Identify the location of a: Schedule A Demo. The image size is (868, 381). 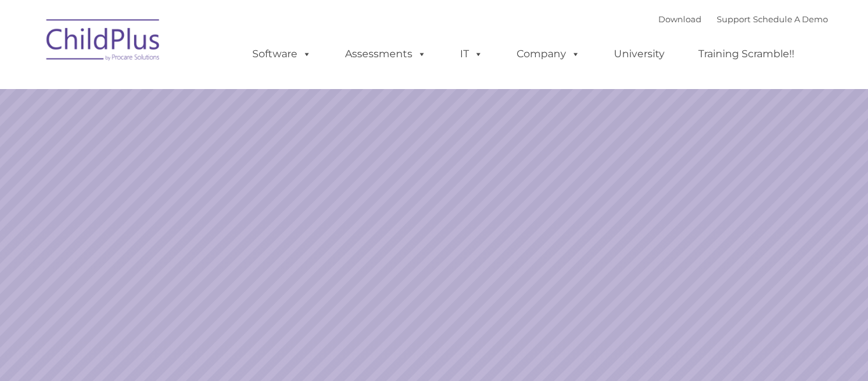
(790, 19).